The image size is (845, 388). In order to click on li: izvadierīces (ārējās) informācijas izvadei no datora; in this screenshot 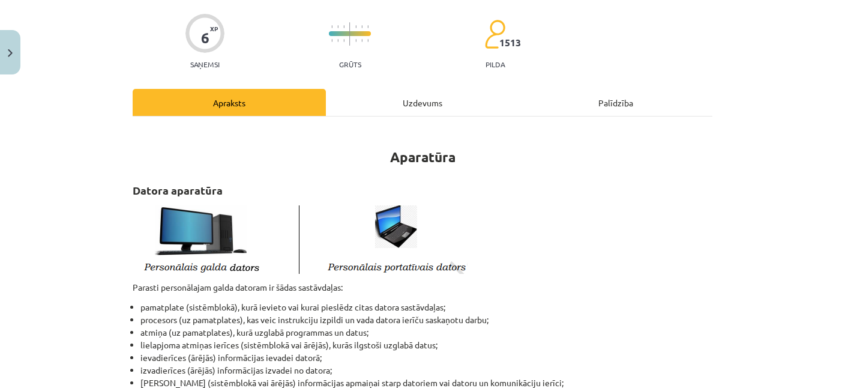, I will do `click(426, 370)`.